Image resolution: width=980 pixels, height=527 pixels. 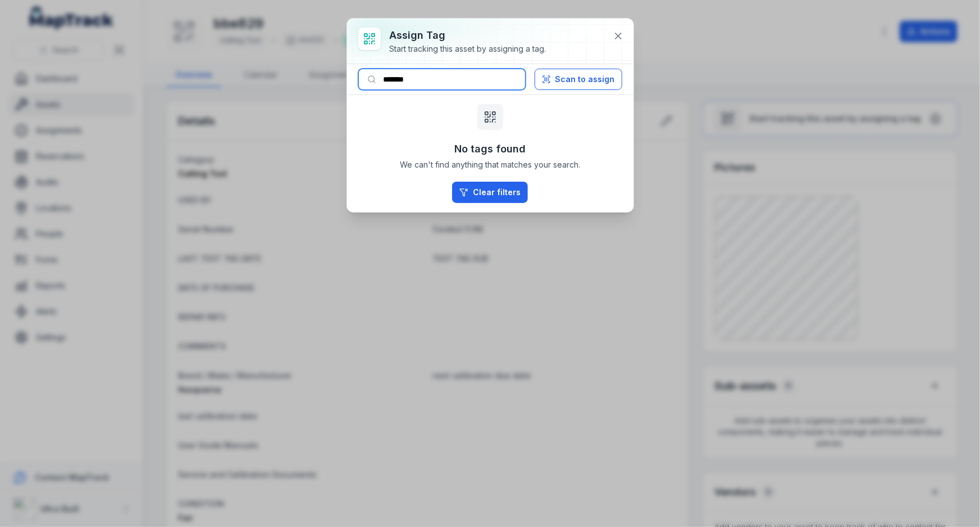 What do you see at coordinates (468, 49) in the screenshot?
I see `div: Start tracking this asset by assigning a tag.` at bounding box center [468, 49].